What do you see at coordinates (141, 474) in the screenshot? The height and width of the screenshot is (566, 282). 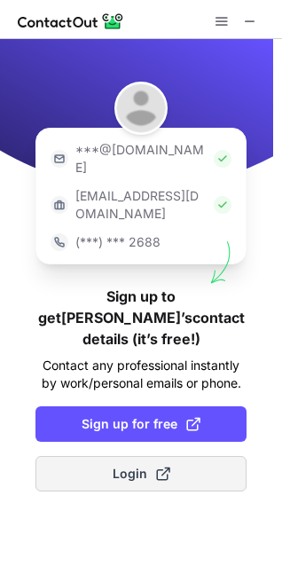 I see `button: Login` at bounding box center [141, 474].